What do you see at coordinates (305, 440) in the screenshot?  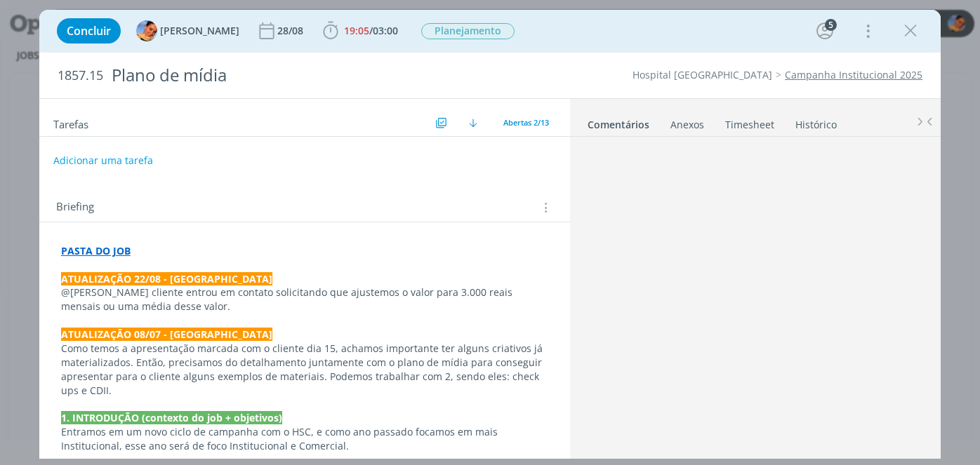 I see `p: Entramos em um novo ciclo de campanha com o HSC, e como ano passado focamos em mais Institucional...` at bounding box center [305, 440].